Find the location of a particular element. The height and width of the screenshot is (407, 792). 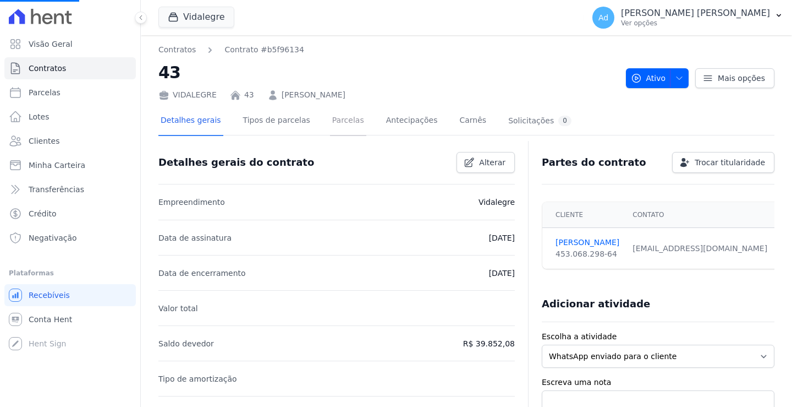

p: Vidalegre is located at coordinates (497, 202).